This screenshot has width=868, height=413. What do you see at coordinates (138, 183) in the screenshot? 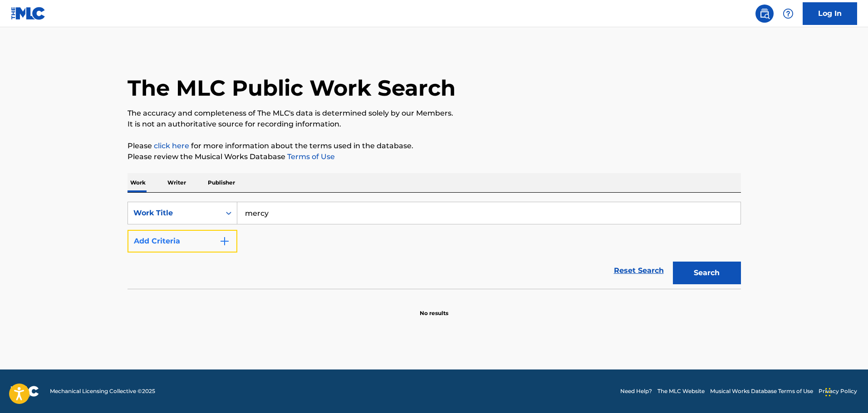
I see `p: Work` at bounding box center [138, 183].